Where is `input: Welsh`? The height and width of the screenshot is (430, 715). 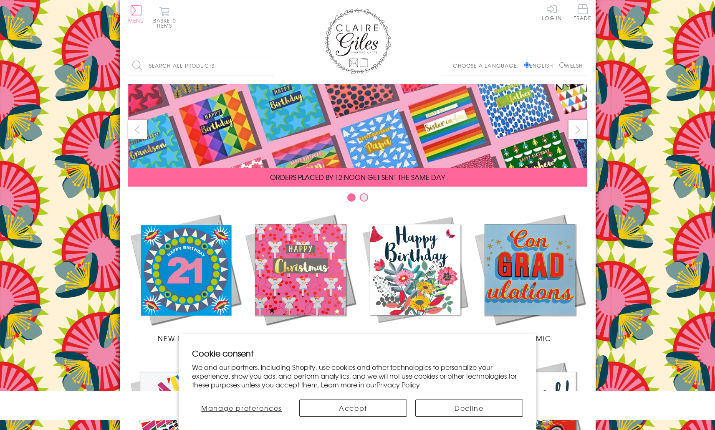
input: Welsh is located at coordinates (561, 65).